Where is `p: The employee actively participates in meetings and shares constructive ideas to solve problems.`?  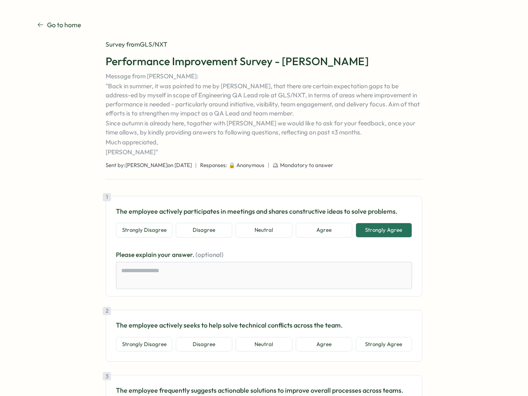
p: The employee actively participates in meetings and shares constructive ideas to solve problems. is located at coordinates (264, 211).